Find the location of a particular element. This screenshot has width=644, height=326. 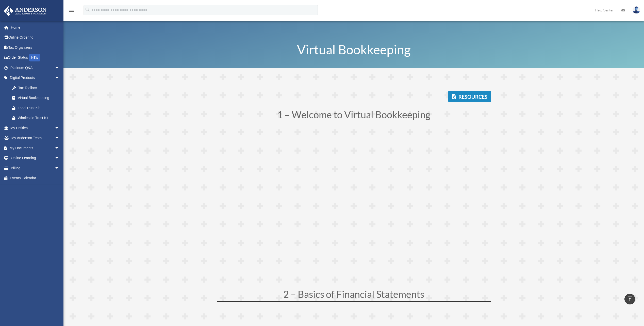

a: Events Calendar is located at coordinates (35, 178).